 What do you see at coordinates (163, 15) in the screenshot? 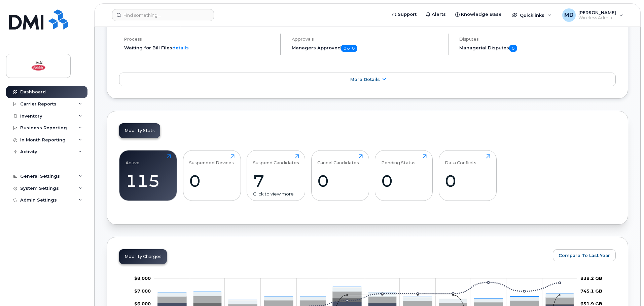
I see `input: Find something...` at bounding box center [163, 15].